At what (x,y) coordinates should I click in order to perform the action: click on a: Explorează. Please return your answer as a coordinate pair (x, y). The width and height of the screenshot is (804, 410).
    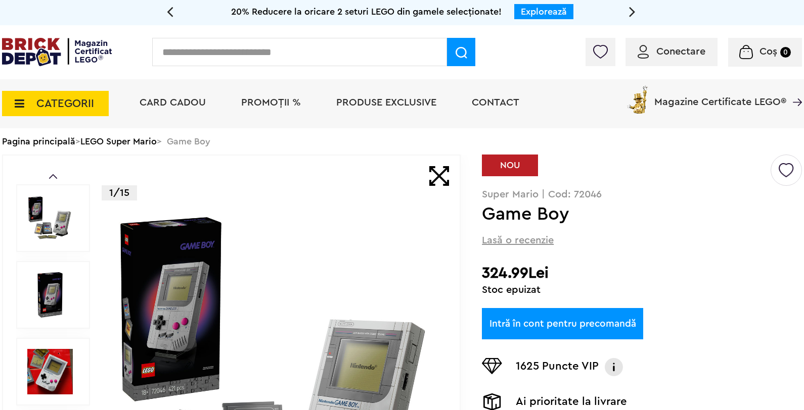
    Looking at the image, I should click on (543, 12).